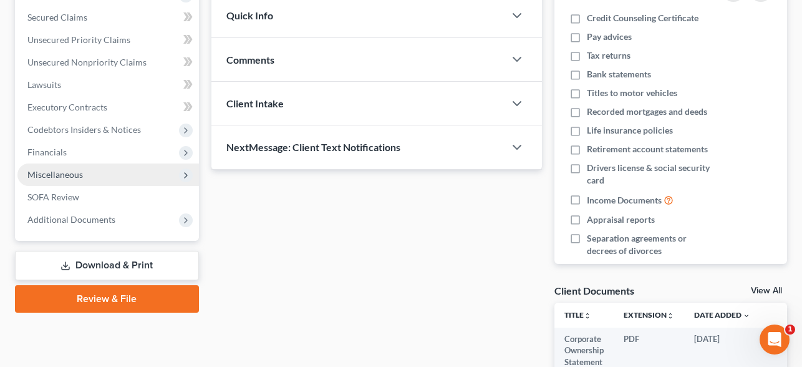  Describe the element at coordinates (255, 103) in the screenshot. I see `span: Client Intake` at that location.